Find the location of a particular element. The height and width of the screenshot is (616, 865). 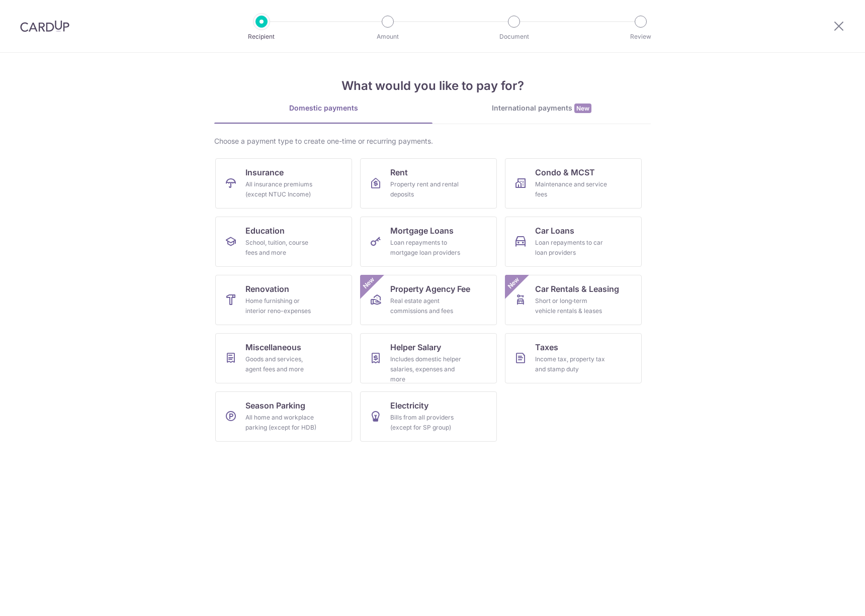

a: Car Rentals & LeasingShort or long‑term vehicle rentals & leasesNew is located at coordinates (573, 300).